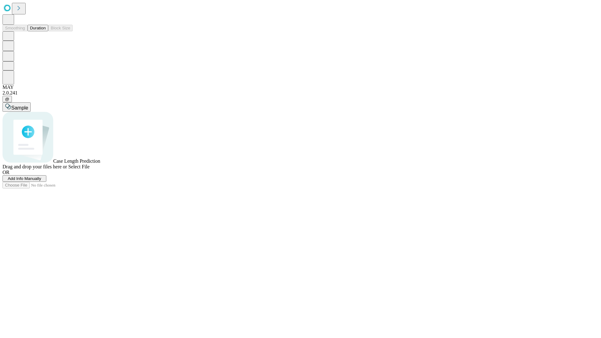 The image size is (601, 338). I want to click on button: Block Size, so click(60, 28).